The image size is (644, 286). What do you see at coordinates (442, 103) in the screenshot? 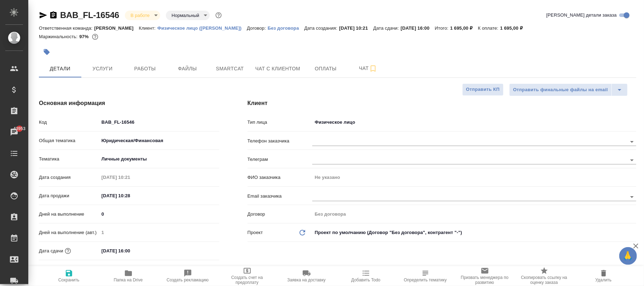
I see `h4: Клиент` at bounding box center [442, 103].